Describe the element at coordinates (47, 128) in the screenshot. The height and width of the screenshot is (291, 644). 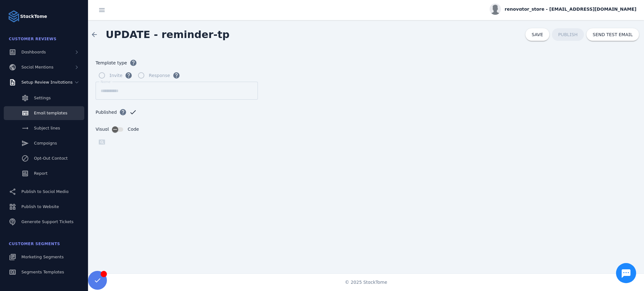
I see `span: Subject lines` at that location.